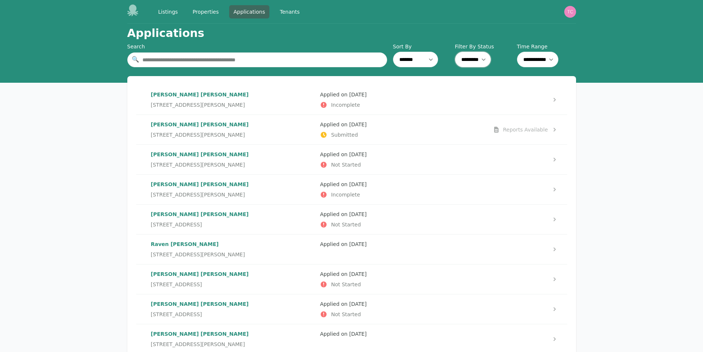 Image resolution: width=703 pixels, height=352 pixels. I want to click on label: Time Range, so click(546, 46).